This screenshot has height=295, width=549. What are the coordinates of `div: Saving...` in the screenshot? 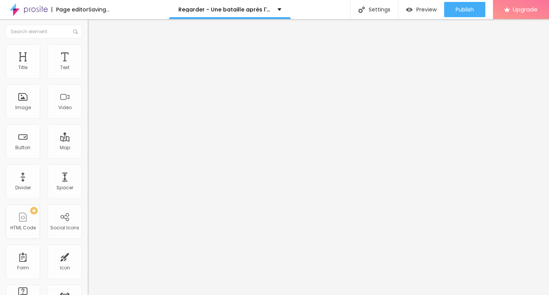 It's located at (99, 10).